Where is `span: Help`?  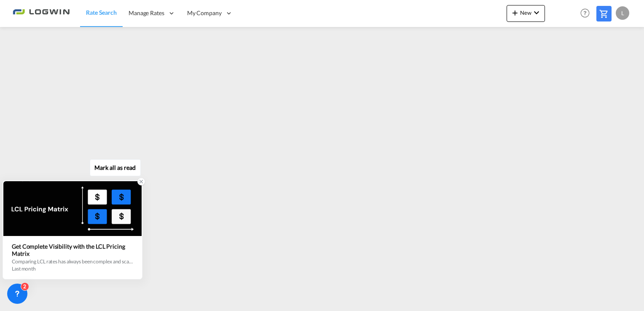
span: Help is located at coordinates (585, 13).